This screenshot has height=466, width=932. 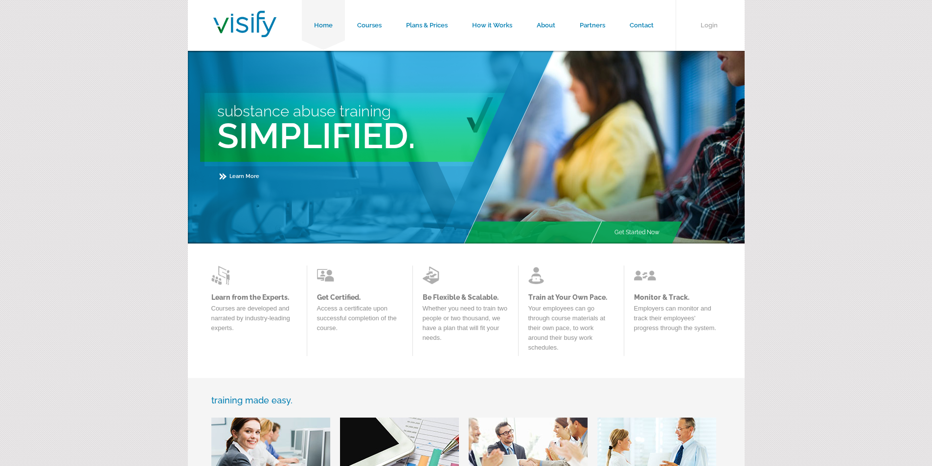 I want to click on a: Learn from the Experts., so click(x=254, y=298).